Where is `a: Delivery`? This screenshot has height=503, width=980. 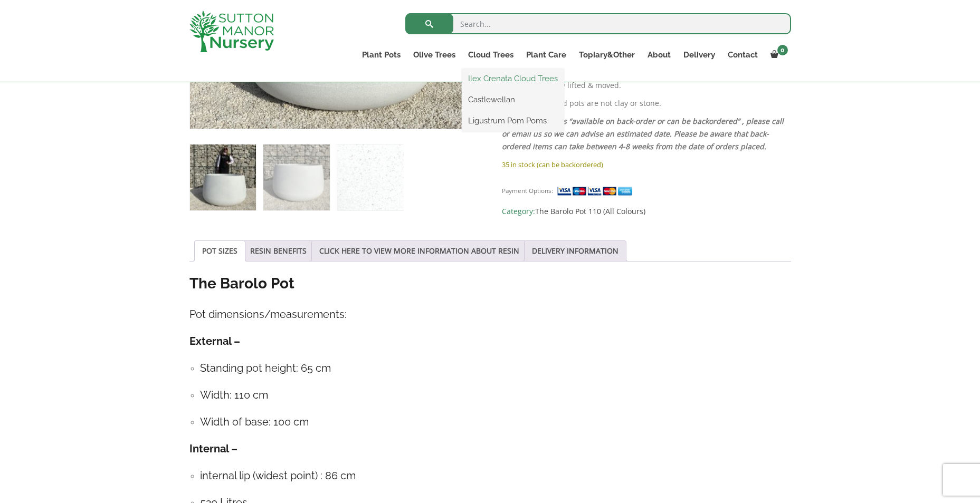
a: Delivery is located at coordinates (699, 55).